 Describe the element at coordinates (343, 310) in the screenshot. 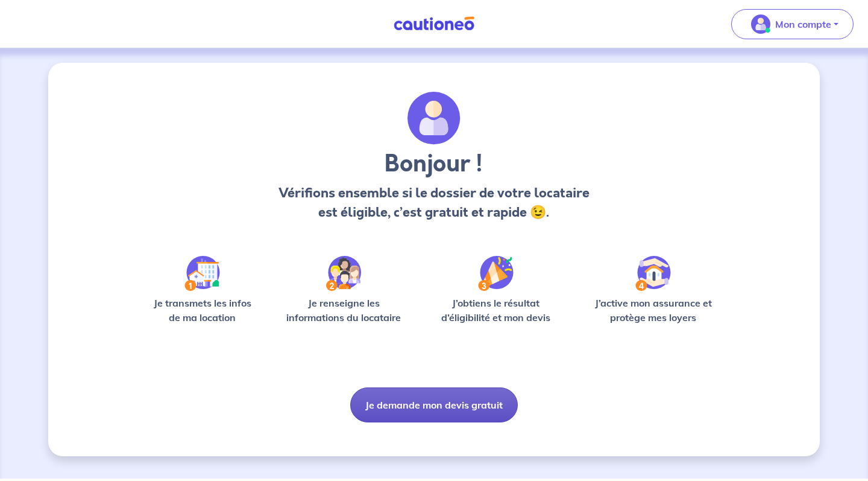

I see `p: Je renseigne les informations du locataire` at that location.